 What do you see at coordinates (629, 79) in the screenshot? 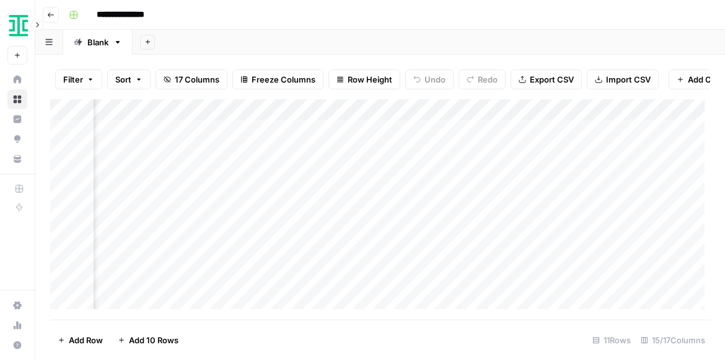
I see `span: Import CSV` at bounding box center [629, 79].